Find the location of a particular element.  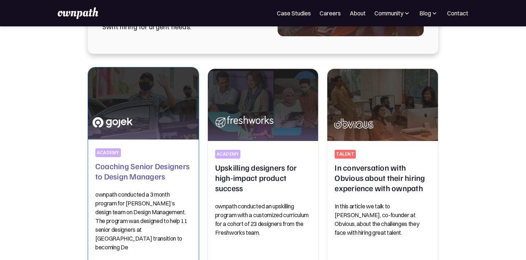

a: About is located at coordinates (358, 13).